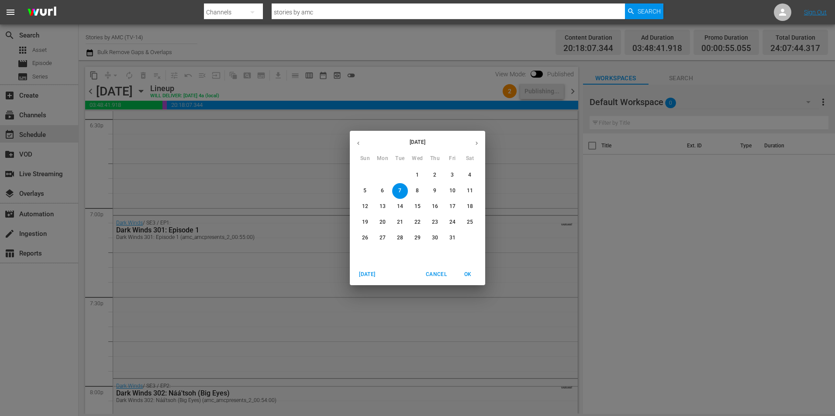 The image size is (835, 416). Describe the element at coordinates (400, 238) in the screenshot. I see `button: 28` at that location.